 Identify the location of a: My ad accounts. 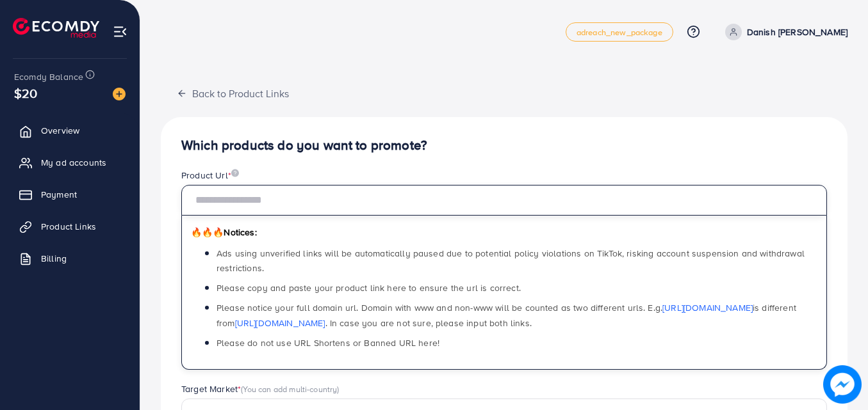
(70, 163).